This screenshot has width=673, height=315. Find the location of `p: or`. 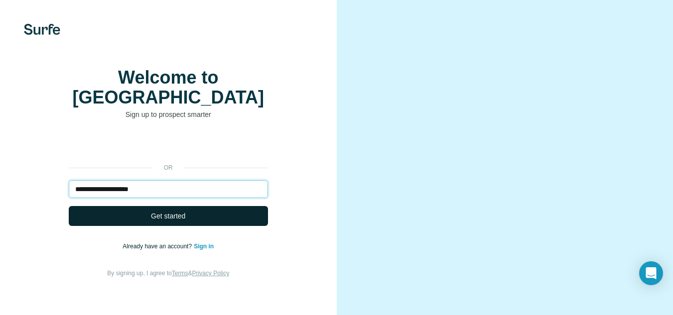

p: or is located at coordinates (168, 168).